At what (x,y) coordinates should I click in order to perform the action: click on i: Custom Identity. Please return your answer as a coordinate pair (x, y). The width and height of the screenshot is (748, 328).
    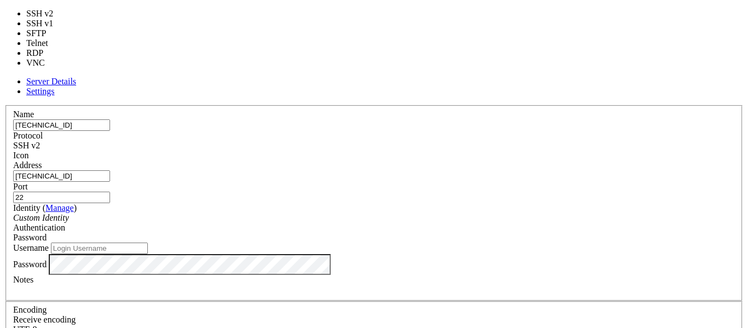
    Looking at the image, I should click on (41, 217).